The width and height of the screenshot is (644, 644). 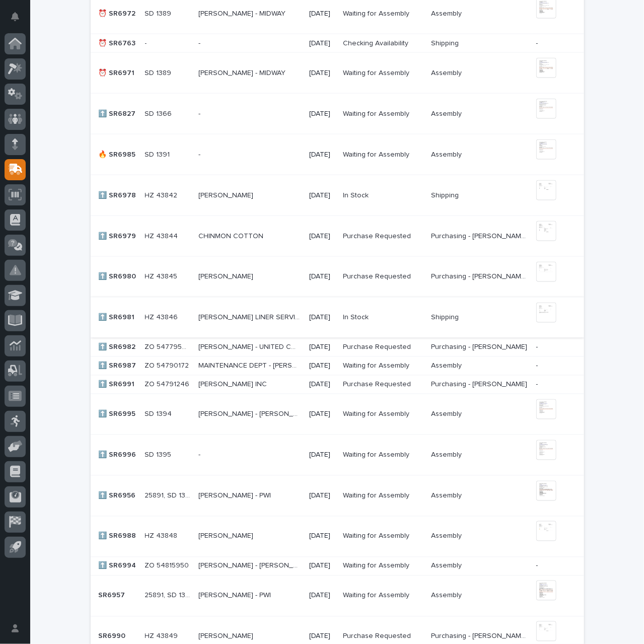 I want to click on p: HZ 43842, so click(x=162, y=194).